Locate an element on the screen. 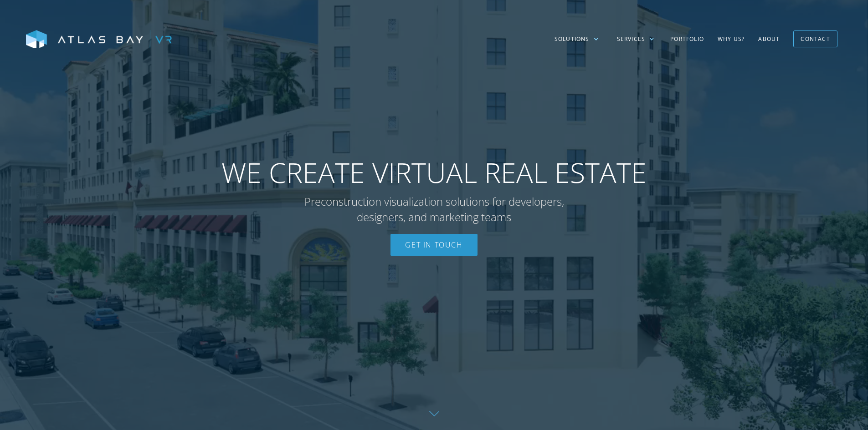  a: Why US? is located at coordinates (731, 39).